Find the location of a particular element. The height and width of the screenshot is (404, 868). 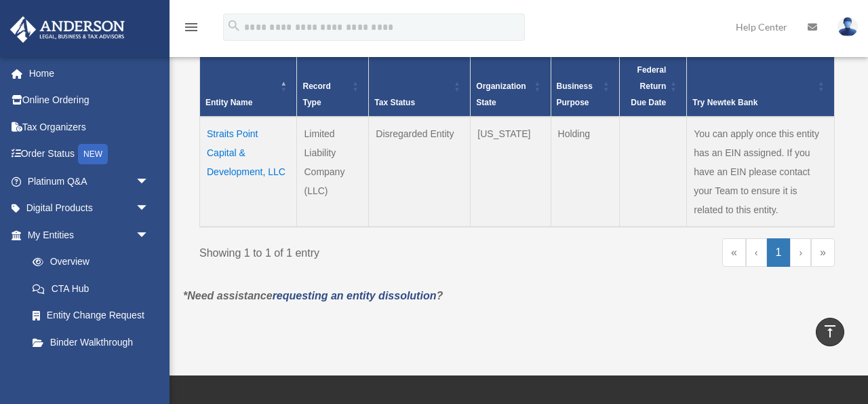

span: Tax Status is located at coordinates (395, 103).